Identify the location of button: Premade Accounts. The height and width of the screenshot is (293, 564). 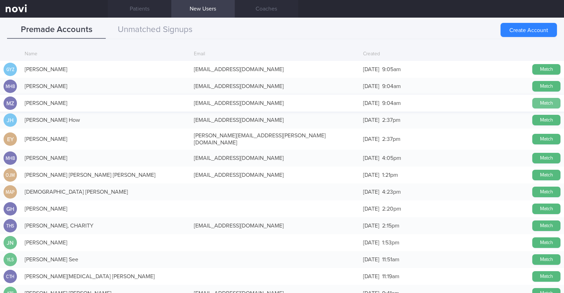
(56, 30).